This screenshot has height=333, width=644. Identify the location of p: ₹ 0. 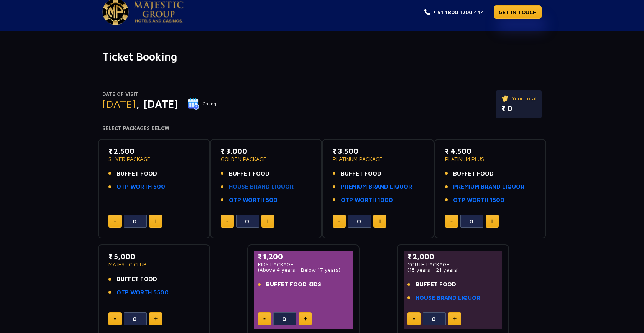
(518, 109).